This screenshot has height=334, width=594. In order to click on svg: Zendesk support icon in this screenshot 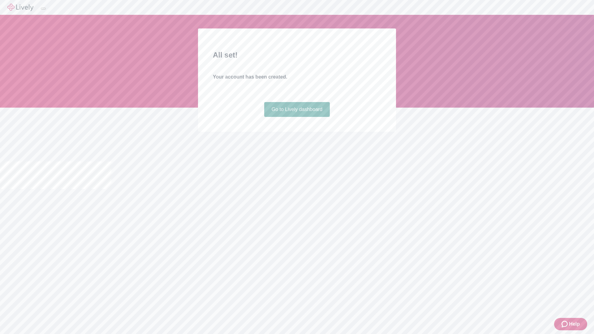, I will do `click(566, 324)`.